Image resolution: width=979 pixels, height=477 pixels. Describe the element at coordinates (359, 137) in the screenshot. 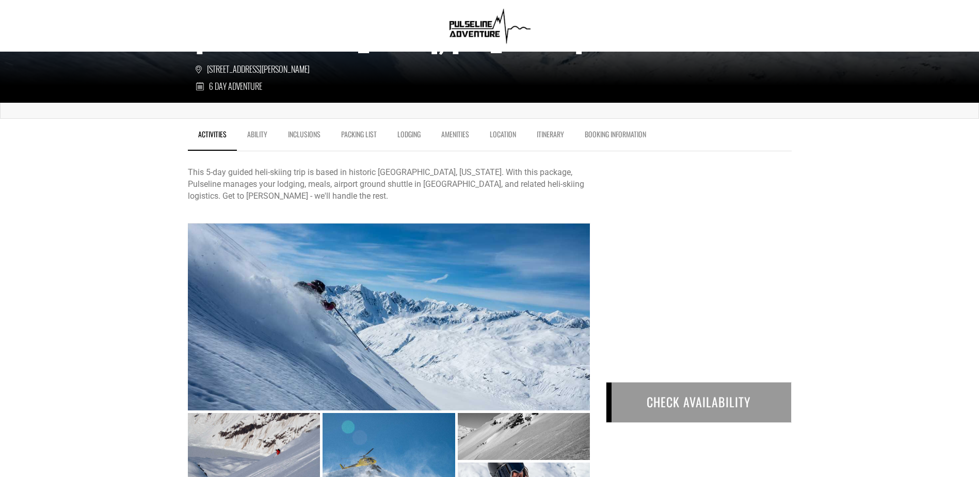

I see `a: Packing List` at that location.